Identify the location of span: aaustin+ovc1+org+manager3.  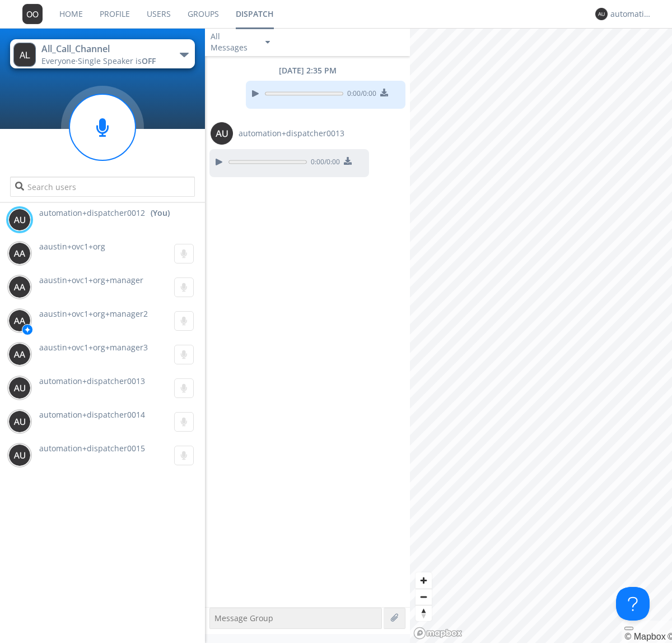
(94, 347).